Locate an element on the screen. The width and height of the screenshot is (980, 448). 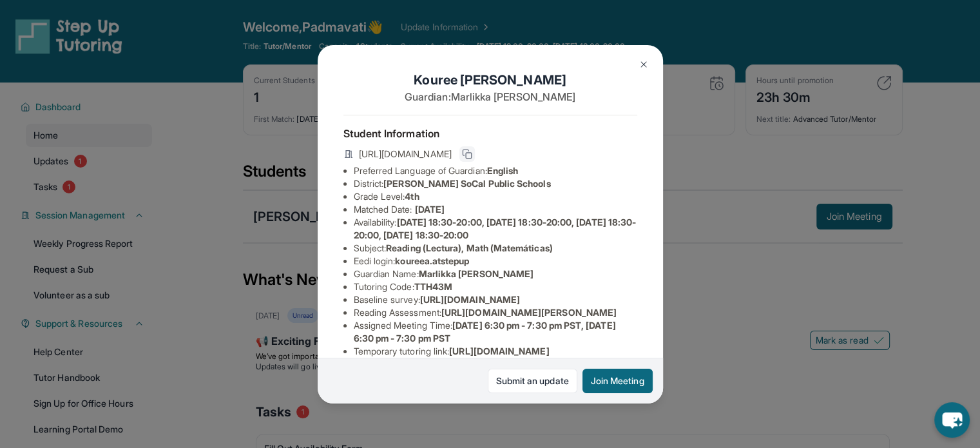
li: Availability: is located at coordinates (496, 228).